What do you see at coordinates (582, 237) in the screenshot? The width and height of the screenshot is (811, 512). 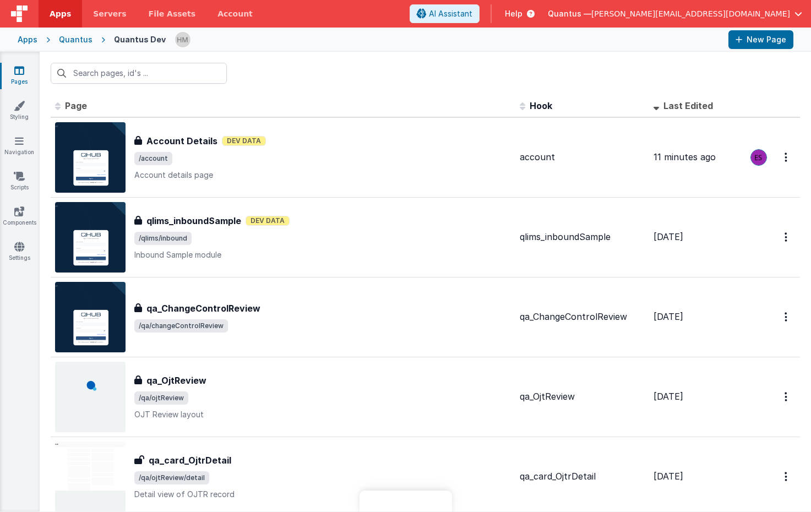 I see `div: qlims_inboundSample` at bounding box center [582, 237].